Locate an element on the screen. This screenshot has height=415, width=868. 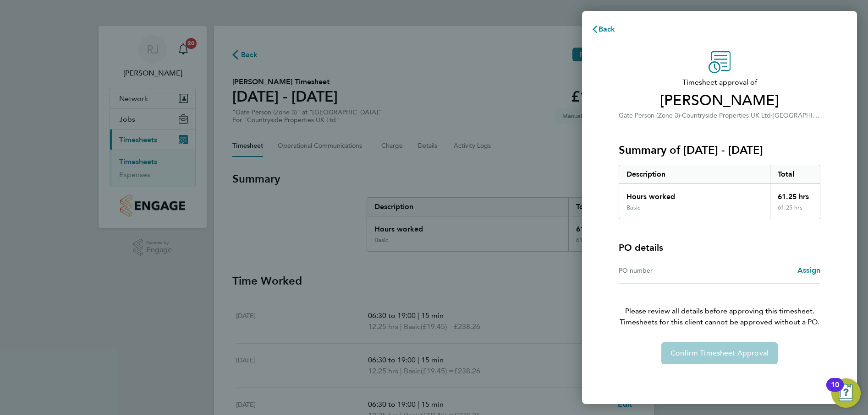
div: PO number is located at coordinates (669, 270).